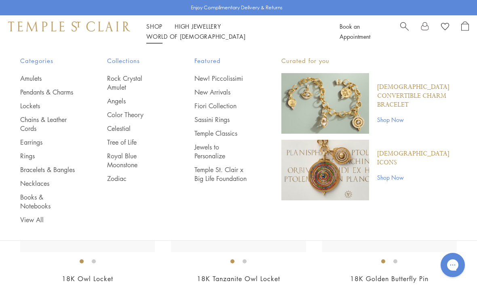 The image size is (477, 288). What do you see at coordinates (197, 26) in the screenshot?
I see `a: High JewelleryHigh Jewellery` at bounding box center [197, 26].